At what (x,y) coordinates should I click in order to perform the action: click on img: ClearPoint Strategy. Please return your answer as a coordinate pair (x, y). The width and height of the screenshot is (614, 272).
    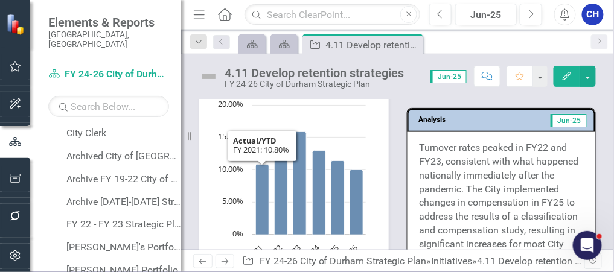
    Looking at the image, I should click on (16, 24).